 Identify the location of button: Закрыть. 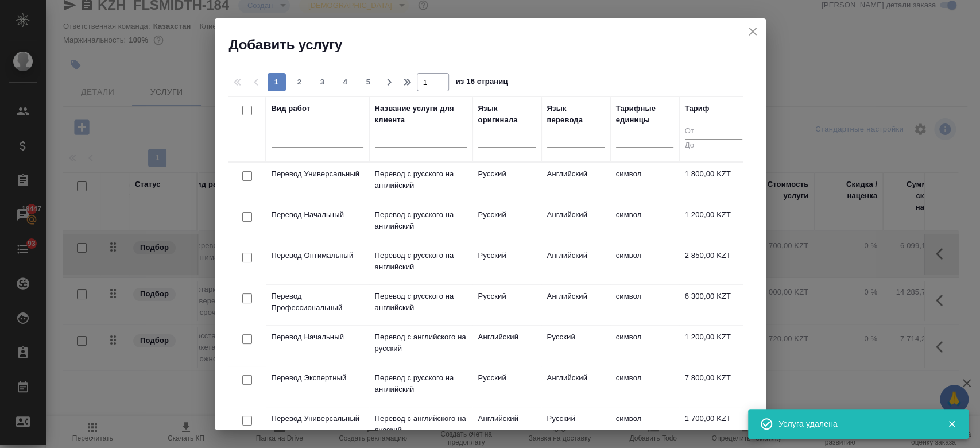
(952, 423).